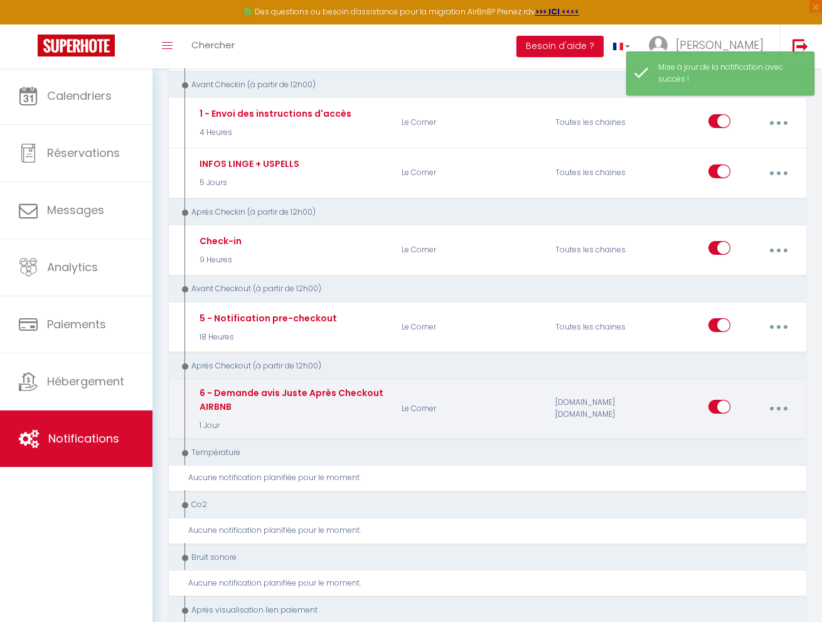 This screenshot has height=622, width=822. What do you see at coordinates (481, 366) in the screenshot?
I see `div: Après Checkout (à partir de 12h00)` at bounding box center [481, 366].